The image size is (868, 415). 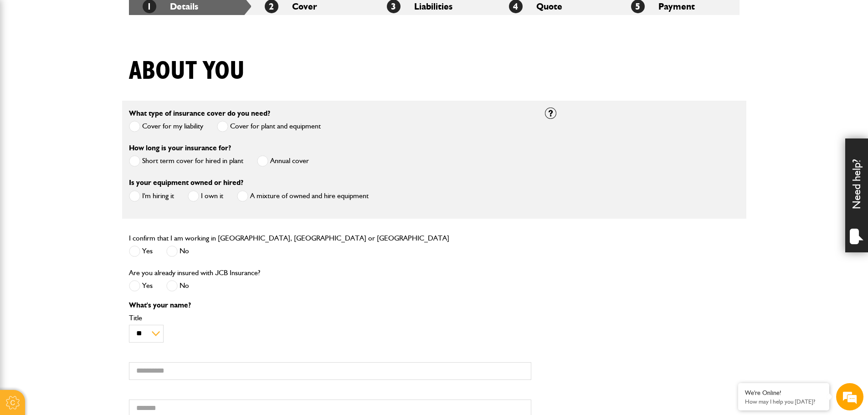 I want to click on label: Cover for my liability, so click(x=166, y=126).